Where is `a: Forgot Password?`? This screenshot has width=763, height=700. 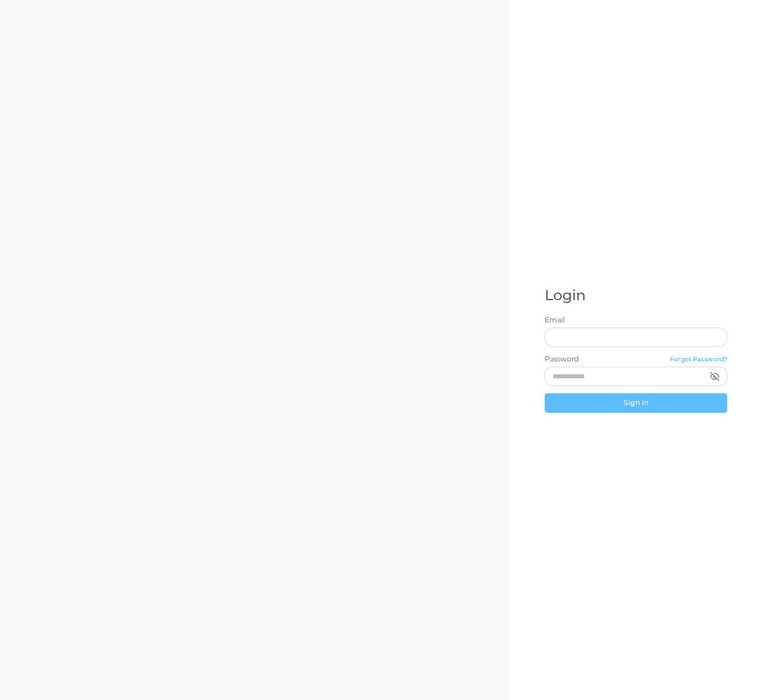 a: Forgot Password? is located at coordinates (699, 360).